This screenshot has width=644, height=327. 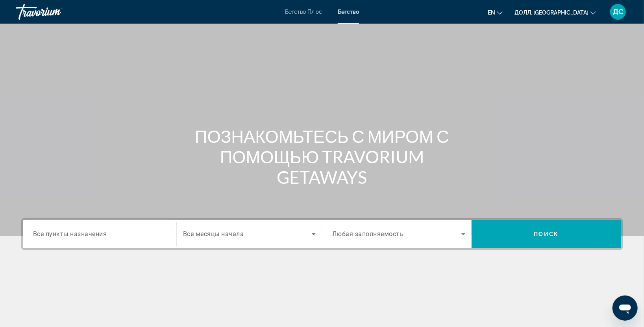 I want to click on input: Выберите пункт назначения, so click(x=100, y=235).